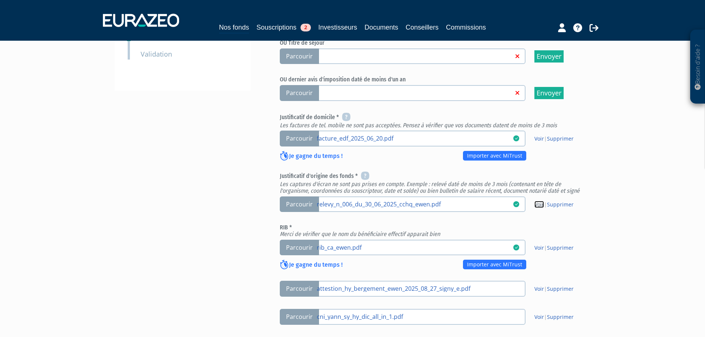 The image size is (705, 337). I want to click on em: Les factures de tel. mobile ne sont pas acceptées. Pensez à vérifier que vos documents datent de ..., so click(418, 125).